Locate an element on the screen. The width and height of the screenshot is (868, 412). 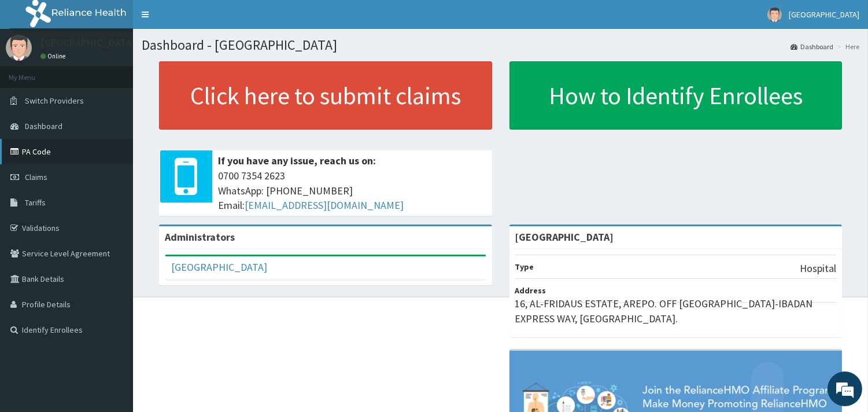
a: Dashboard is located at coordinates (812, 46).